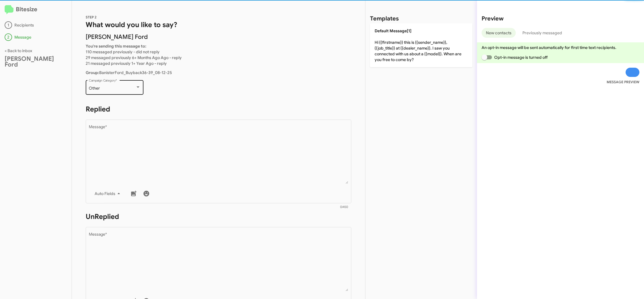 This screenshot has width=644, height=299. What do you see at coordinates (219, 109) in the screenshot?
I see `h1: Replied` at bounding box center [219, 109].